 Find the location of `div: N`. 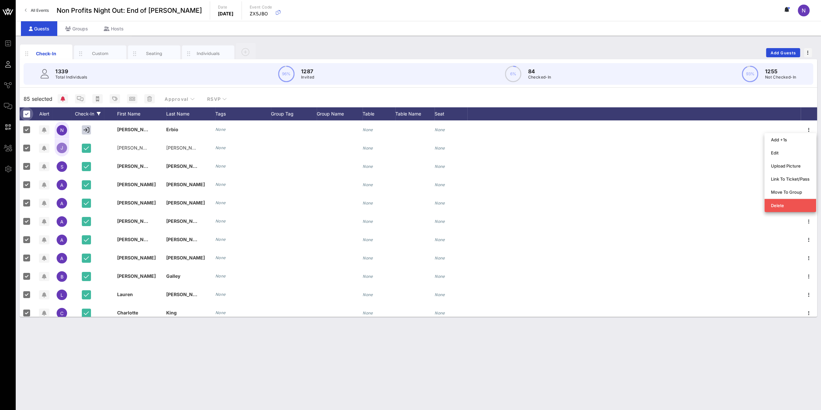

div: N is located at coordinates (803, 10).